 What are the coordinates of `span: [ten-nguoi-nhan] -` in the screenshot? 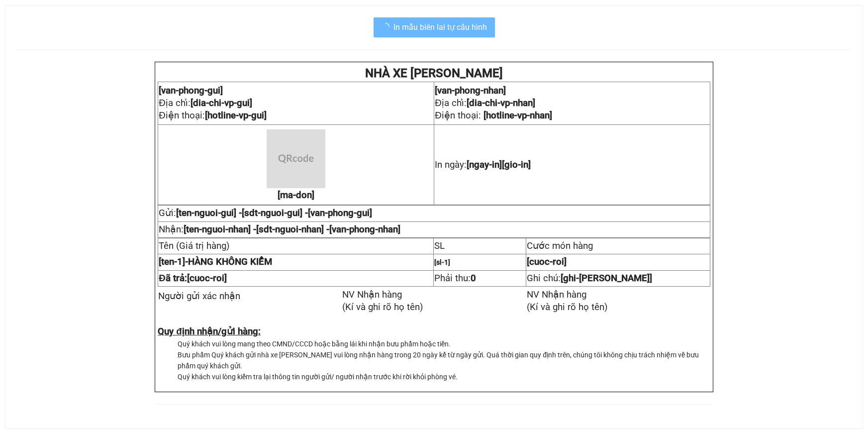 It's located at (292, 230).